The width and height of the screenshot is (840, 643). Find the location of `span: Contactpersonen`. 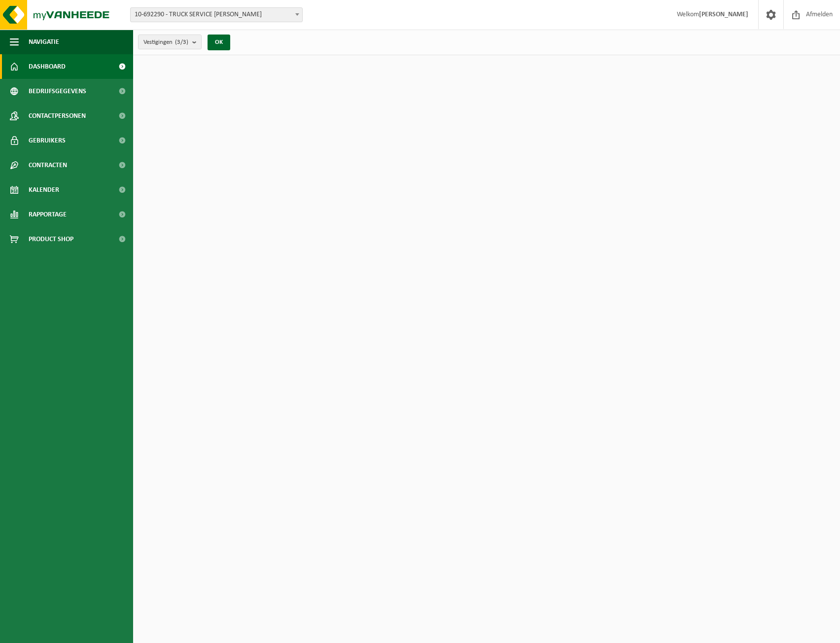

span: Contactpersonen is located at coordinates (57, 115).